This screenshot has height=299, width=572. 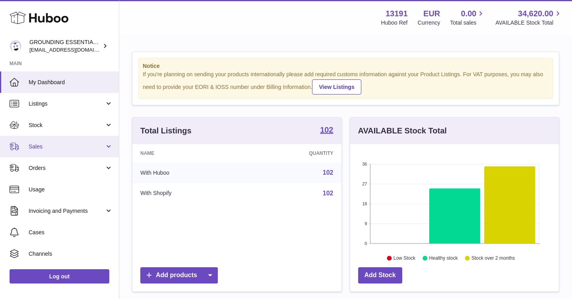 What do you see at coordinates (365, 224) in the screenshot?
I see `text: 9` at bounding box center [365, 224].